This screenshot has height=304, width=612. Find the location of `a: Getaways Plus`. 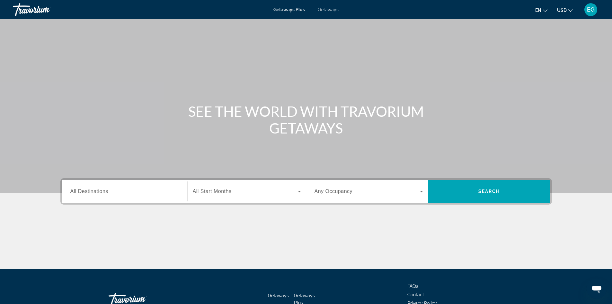

a: Getaways Plus is located at coordinates (289, 10).